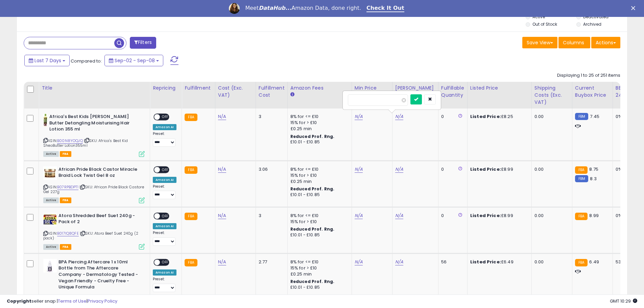 The height and width of the screenshot is (308, 644). Describe the element at coordinates (499, 262) in the screenshot. I see `div: £6.49` at that location.